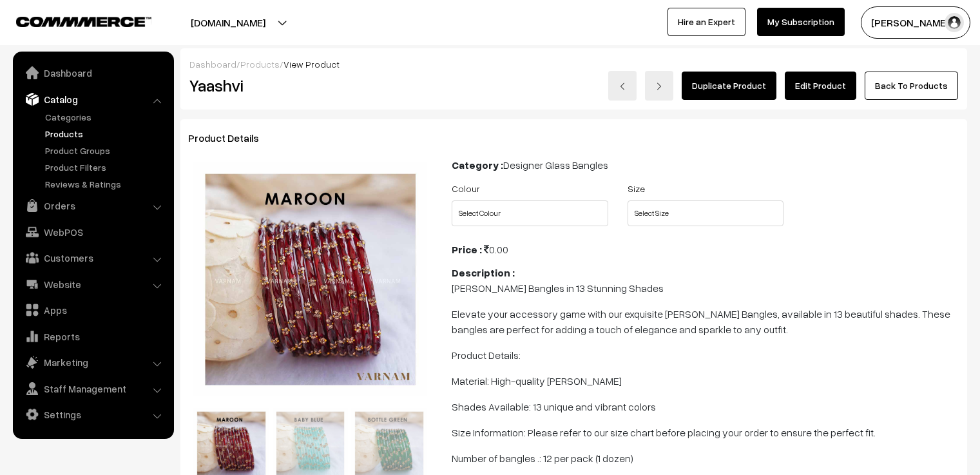 This screenshot has height=475, width=980. What do you see at coordinates (801, 22) in the screenshot?
I see `a: My Subscription` at bounding box center [801, 22].